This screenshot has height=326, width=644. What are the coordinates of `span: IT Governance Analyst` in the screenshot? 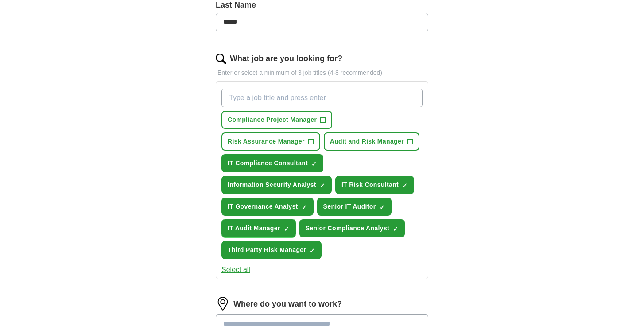 It's located at (263, 206).